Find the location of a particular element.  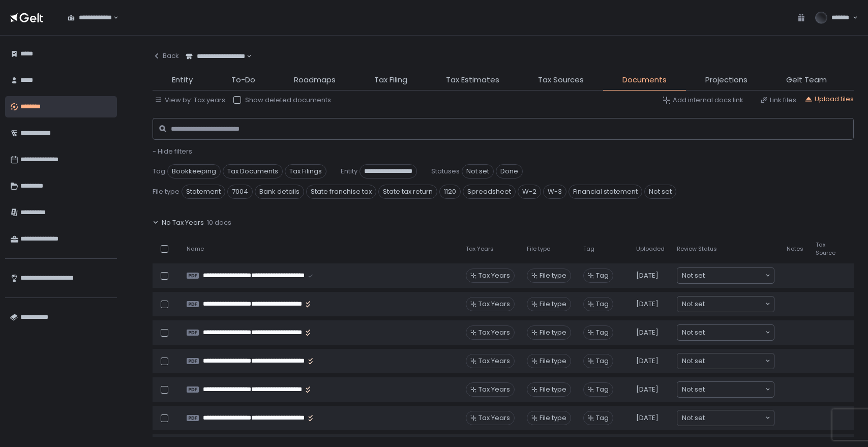

button: Upload files is located at coordinates (829, 99).